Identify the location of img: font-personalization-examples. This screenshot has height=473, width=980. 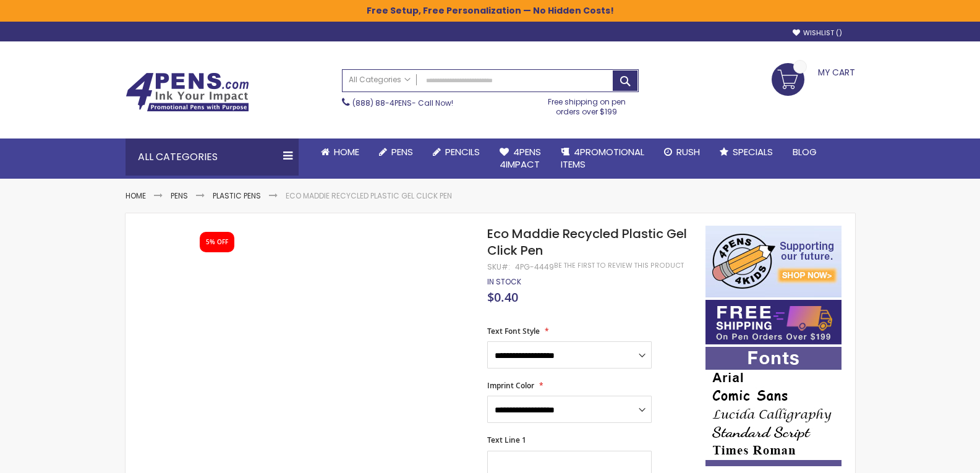
(774, 406).